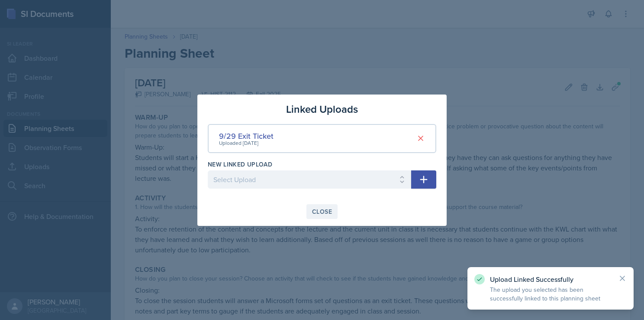 This screenshot has width=644, height=320. I want to click on button: Close, so click(322, 211).